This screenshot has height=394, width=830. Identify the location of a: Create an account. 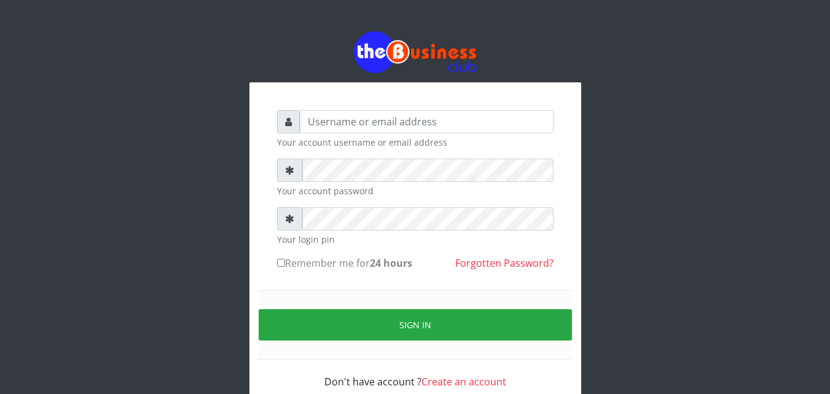
(464, 381).